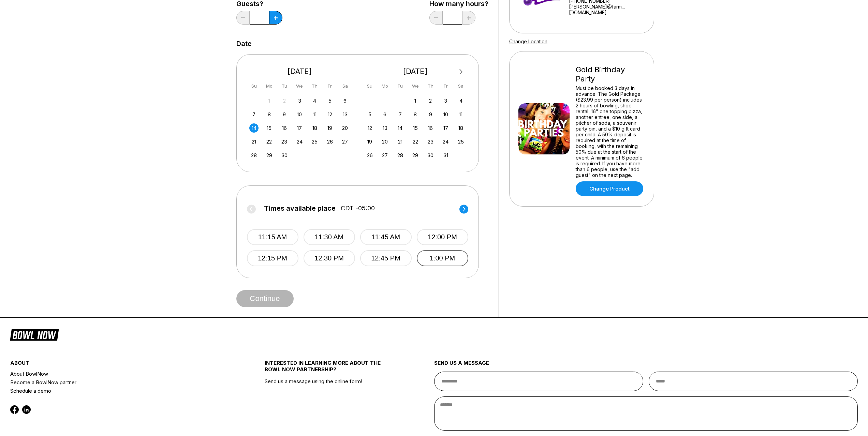  Describe the element at coordinates (116, 391) in the screenshot. I see `a: Schedule a demo` at that location.